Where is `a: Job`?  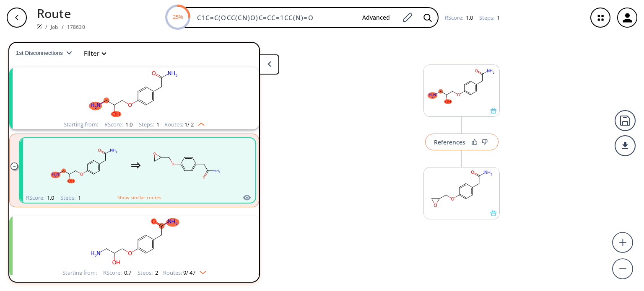 a: Job is located at coordinates (54, 27).